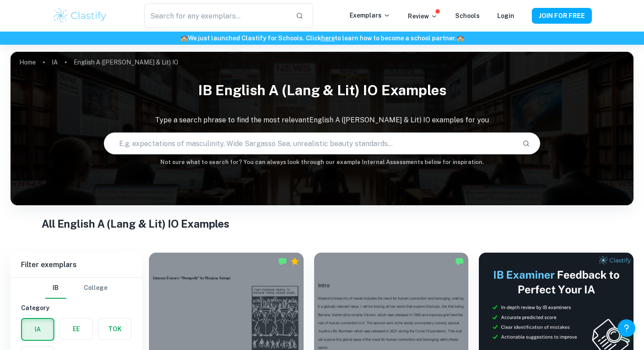  I want to click on p: Exemplars, so click(370, 16).